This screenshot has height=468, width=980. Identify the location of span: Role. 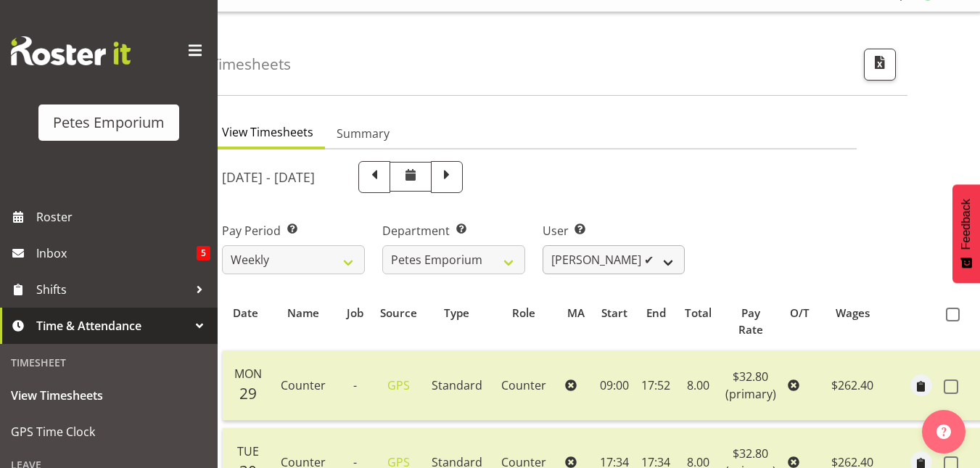
(524, 313).